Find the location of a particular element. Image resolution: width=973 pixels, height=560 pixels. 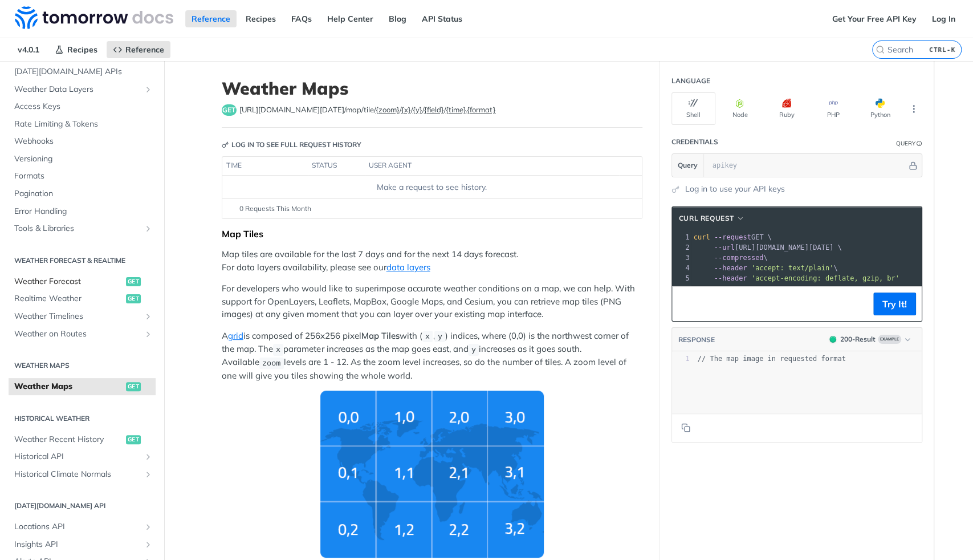

a: Error Handling is located at coordinates (82, 211).